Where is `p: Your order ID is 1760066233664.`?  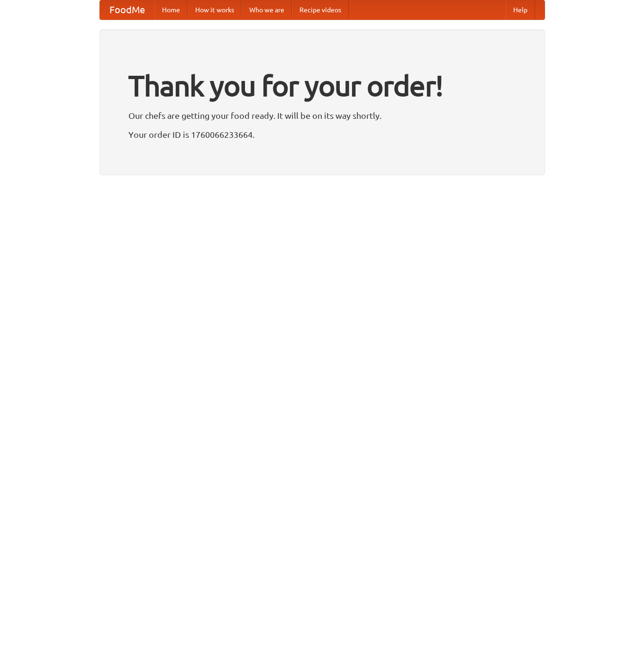
p: Your order ID is 1760066233664. is located at coordinates (322, 134).